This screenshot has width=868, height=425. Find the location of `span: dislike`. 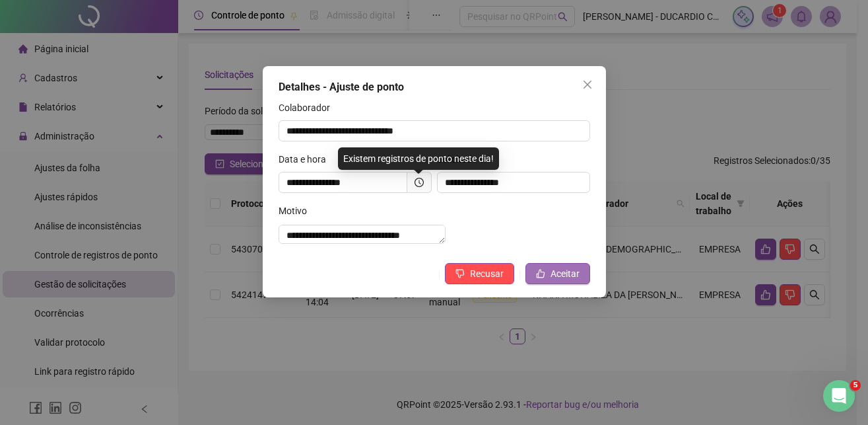

span: dislike is located at coordinates (460, 273).